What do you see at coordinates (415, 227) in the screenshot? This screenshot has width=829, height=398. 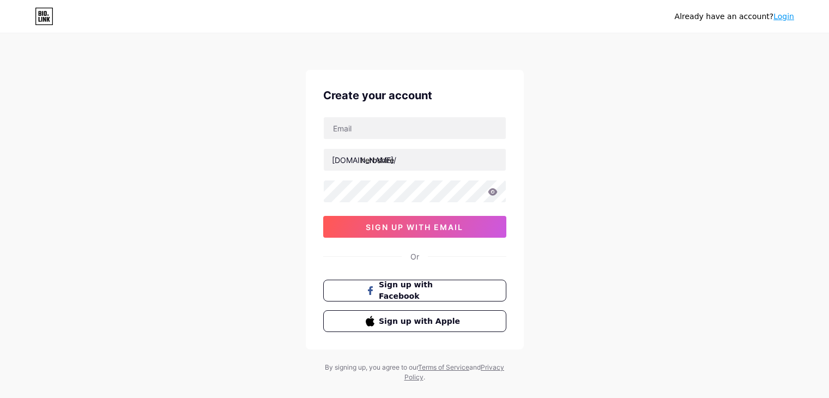 I see `button: sign up with email` at bounding box center [415, 227].